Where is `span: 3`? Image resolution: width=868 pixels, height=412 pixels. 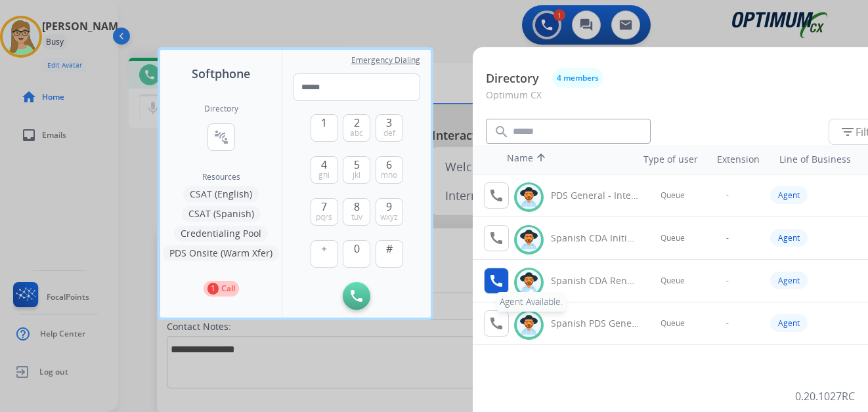 span: 3 is located at coordinates (389, 123).